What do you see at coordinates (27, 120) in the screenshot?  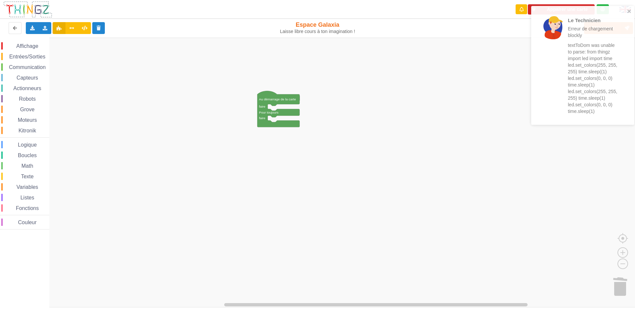 I see `span: Moteurs` at bounding box center [27, 120].